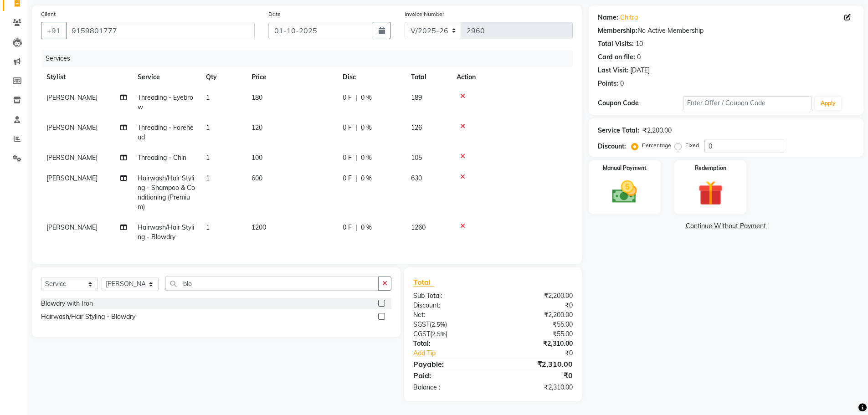  I want to click on span: 189, so click(416, 97).